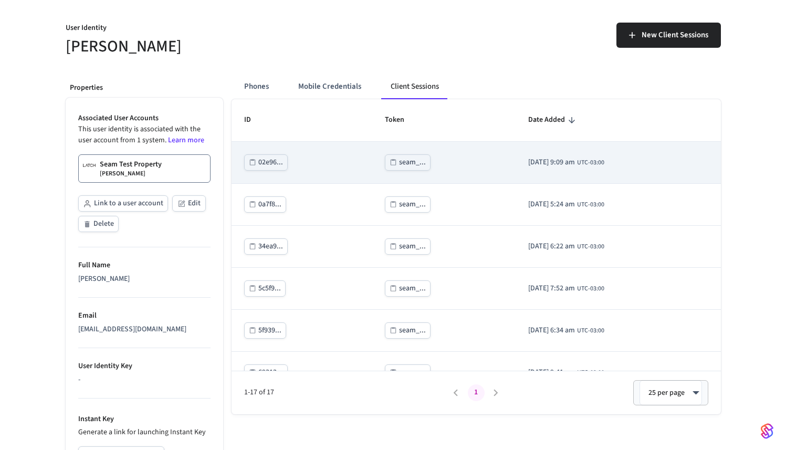 This screenshot has width=786, height=450. What do you see at coordinates (767, 431) in the screenshot?
I see `img: SeamLogoGradient.69752ec5.svg` at bounding box center [767, 431].